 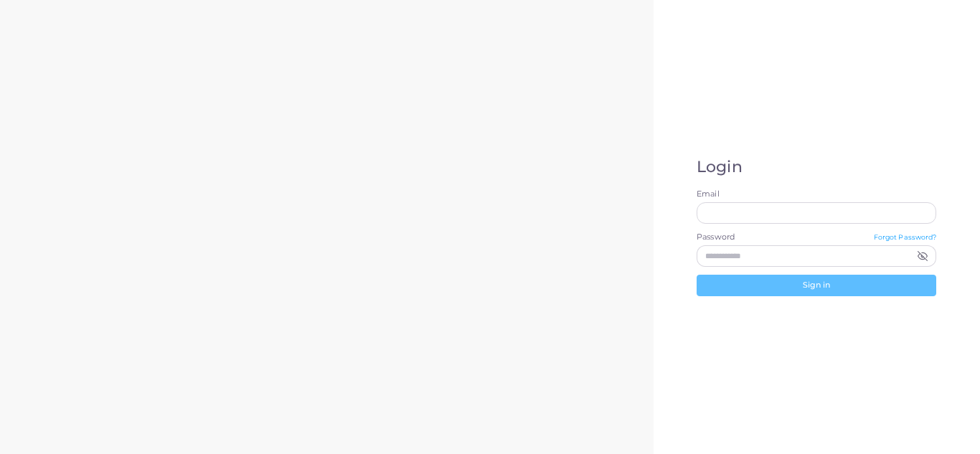 I want to click on small: Forgot Password?, so click(x=905, y=237).